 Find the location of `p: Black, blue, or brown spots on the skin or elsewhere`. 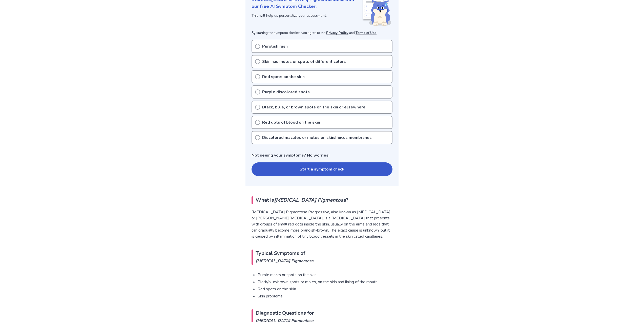

p: Black, blue, or brown spots on the skin or elsewhere is located at coordinates (314, 107).